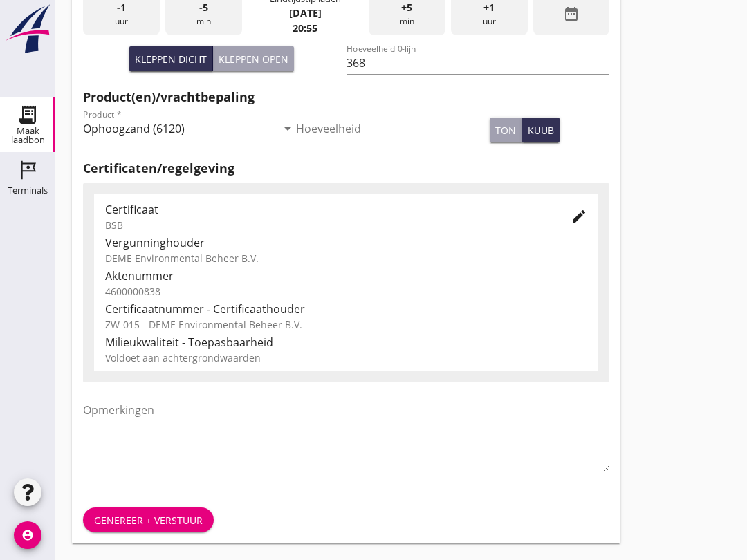 This screenshot has height=560, width=747. I want to click on h2: Product(en)/vrachtbepaling, so click(346, 97).